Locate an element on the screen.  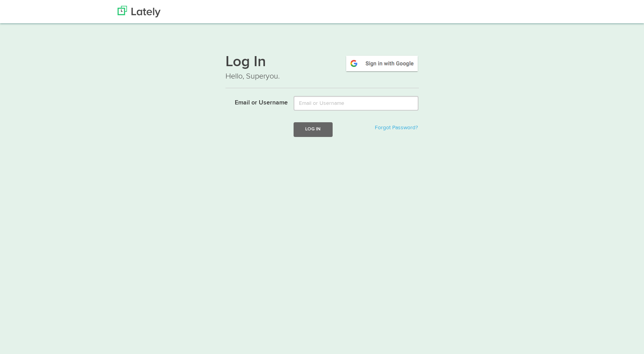
p: Hello, Superyou. is located at coordinates (322, 77).